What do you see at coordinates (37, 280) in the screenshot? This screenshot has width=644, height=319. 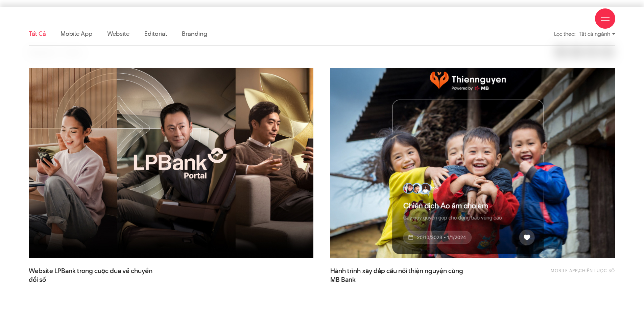 I see `span: đổi số` at bounding box center [37, 280].